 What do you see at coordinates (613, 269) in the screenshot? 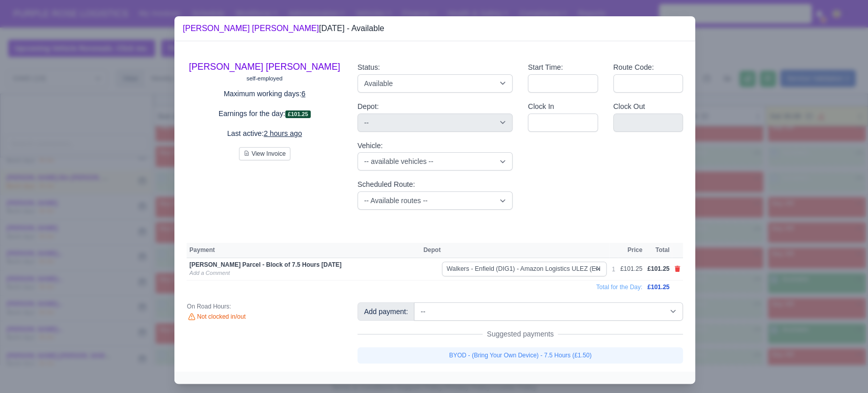
I see `div: 1` at bounding box center [613, 269].